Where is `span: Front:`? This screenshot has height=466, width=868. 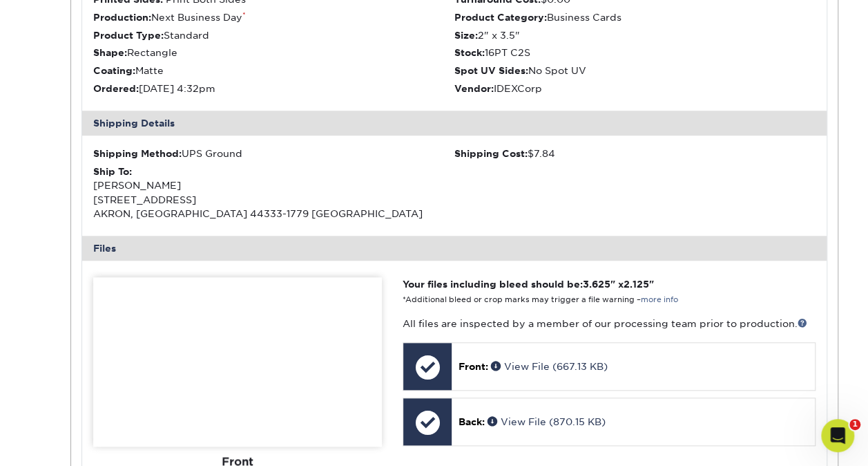
span: Front: is located at coordinates (473, 366).